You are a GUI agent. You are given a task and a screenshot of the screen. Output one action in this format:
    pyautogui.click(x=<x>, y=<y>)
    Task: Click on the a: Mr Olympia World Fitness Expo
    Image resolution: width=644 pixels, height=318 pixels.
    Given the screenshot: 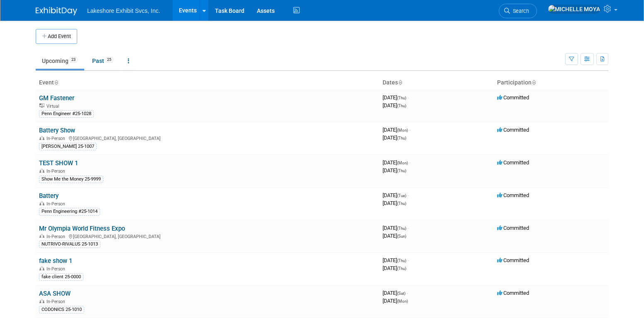 What is the action you would take?
    pyautogui.click(x=82, y=229)
    